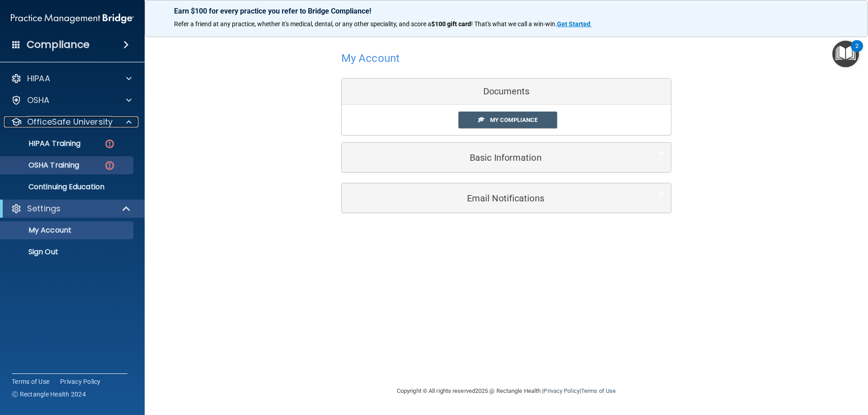 This screenshot has width=868, height=415. What do you see at coordinates (492, 198) in the screenshot?
I see `h5: Email Notifications` at bounding box center [492, 198].